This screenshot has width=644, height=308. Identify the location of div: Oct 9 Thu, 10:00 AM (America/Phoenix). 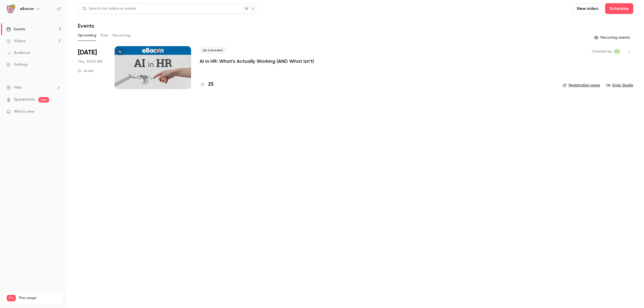
(92, 68).